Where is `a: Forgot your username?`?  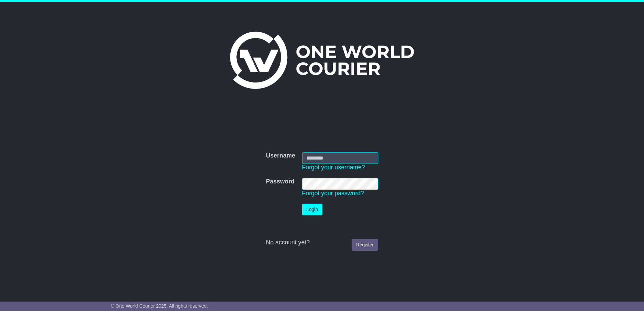 a: Forgot your username? is located at coordinates (333, 167).